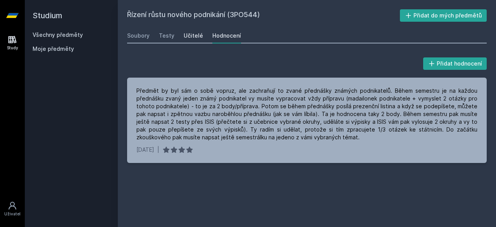  What do you see at coordinates (263, 15) in the screenshot?
I see `h2: Řízení růstu nového podnikání (3PO544)` at bounding box center [263, 15].